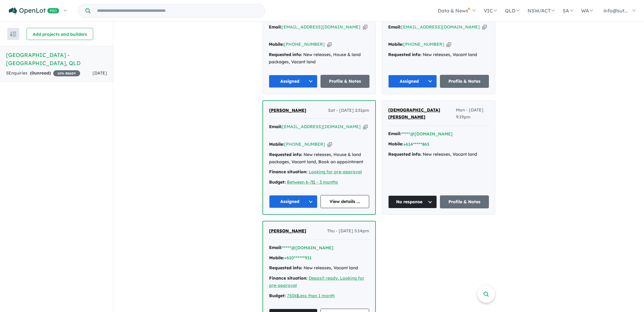 This screenshot has width=644, height=312. Describe the element at coordinates (319, 58) in the screenshot. I see `div: New releases, House & land packages, Vacant land` at that location.